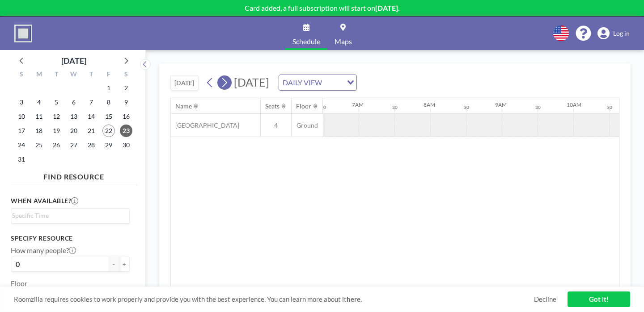 The height and width of the screenshot is (312, 644). I want to click on span: Monday, August 11, 2025, so click(39, 117).